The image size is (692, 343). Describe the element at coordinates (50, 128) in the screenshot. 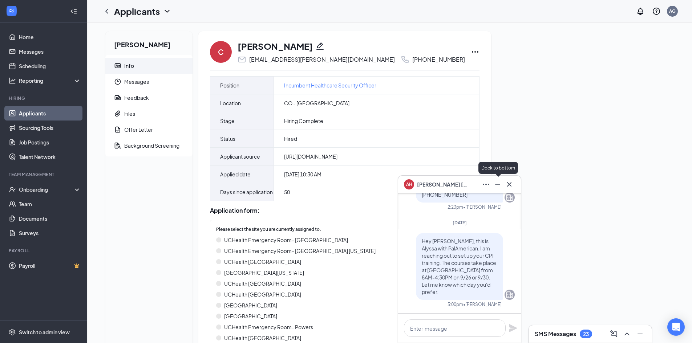

I see `a: Sourcing Tools` at that location.